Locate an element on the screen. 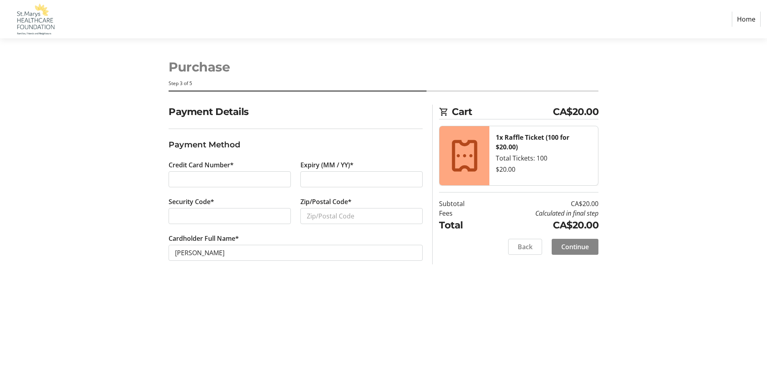  input: Zip/Postal Code is located at coordinates (362, 216).